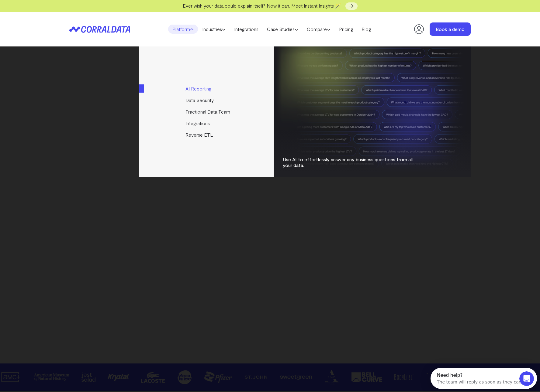  What do you see at coordinates (283, 29) in the screenshot?
I see `a: Case Studies` at bounding box center [283, 29].